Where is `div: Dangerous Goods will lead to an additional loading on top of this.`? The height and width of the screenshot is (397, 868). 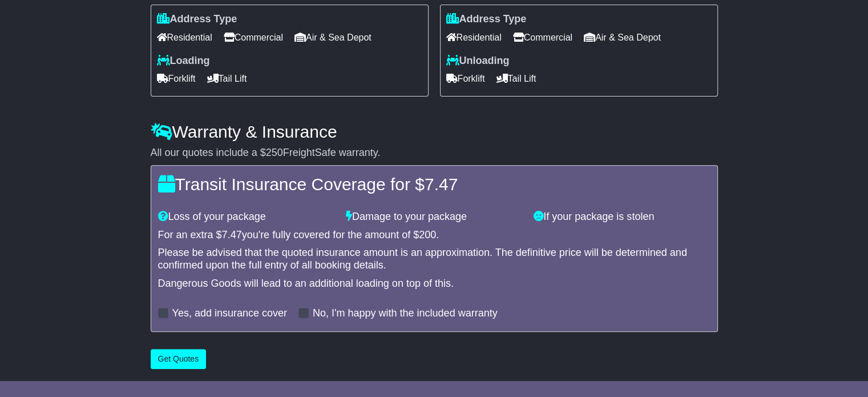
div: Dangerous Goods will lead to an additional loading on top of this. is located at coordinates (434, 283).